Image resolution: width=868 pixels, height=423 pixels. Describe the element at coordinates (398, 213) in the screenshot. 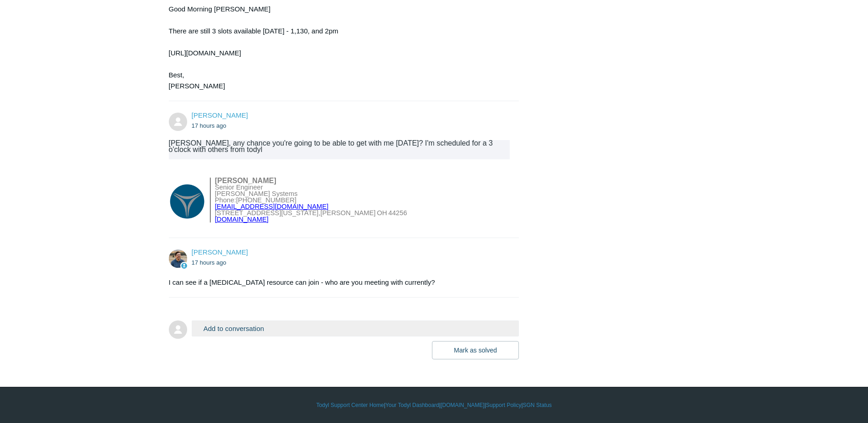

I see `td: 44256` at that location.